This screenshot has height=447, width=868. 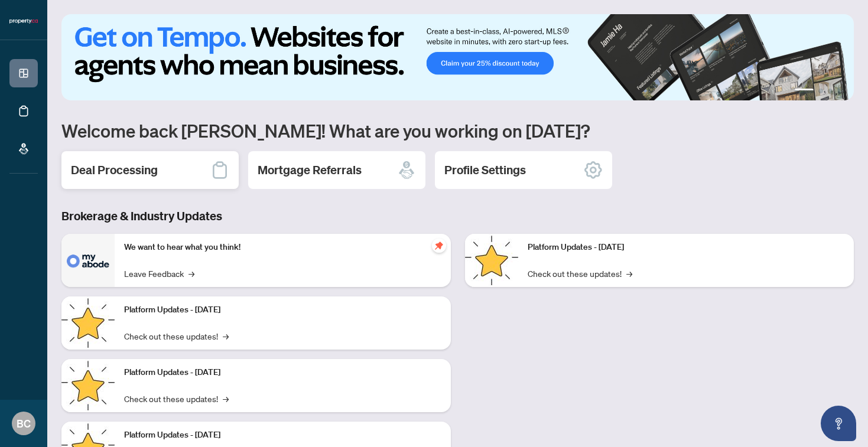 What do you see at coordinates (840, 91) in the screenshot?
I see `button: 4` at bounding box center [840, 91].